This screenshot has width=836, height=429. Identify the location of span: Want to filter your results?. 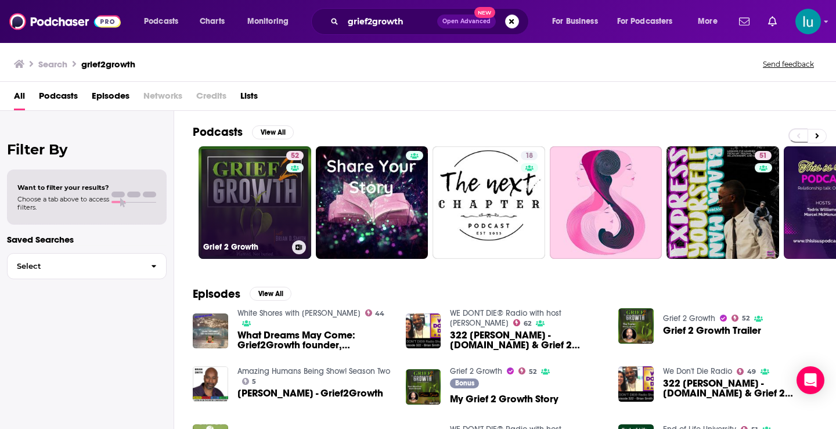
(63, 188).